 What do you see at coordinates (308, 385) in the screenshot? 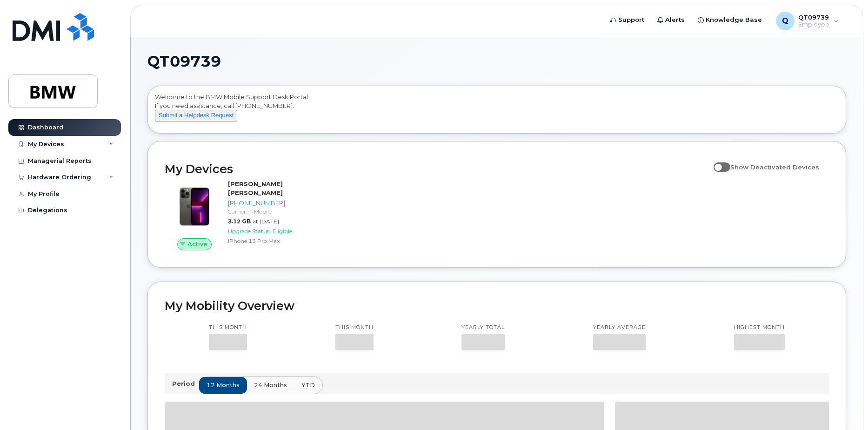
I see `span: YTD` at bounding box center [308, 385].